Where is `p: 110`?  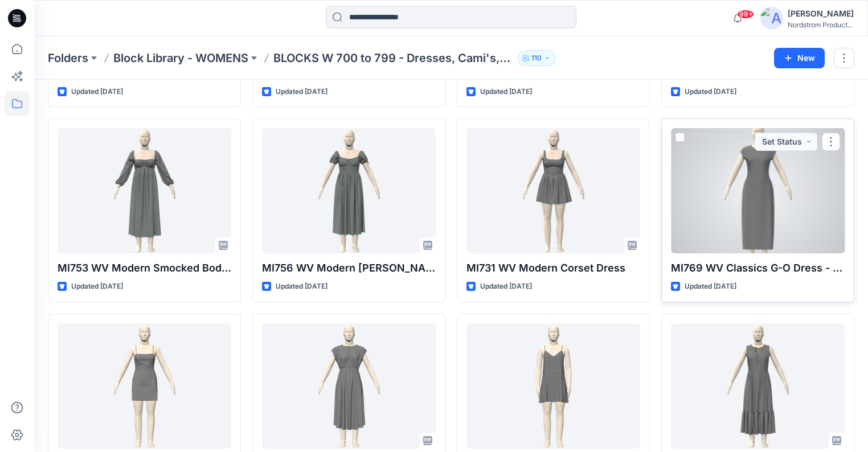 p: 110 is located at coordinates (537, 58).